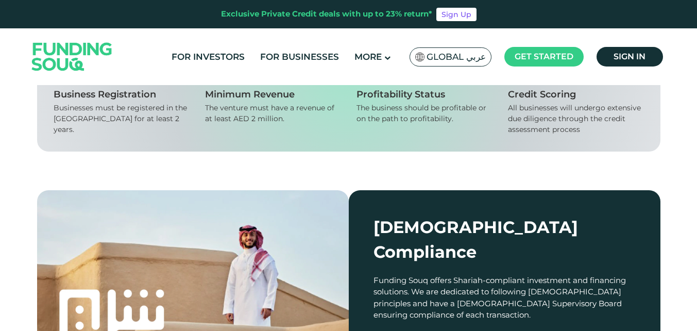 The width and height of the screenshot is (697, 331). What do you see at coordinates (208, 57) in the screenshot?
I see `a: For Investors` at bounding box center [208, 57].